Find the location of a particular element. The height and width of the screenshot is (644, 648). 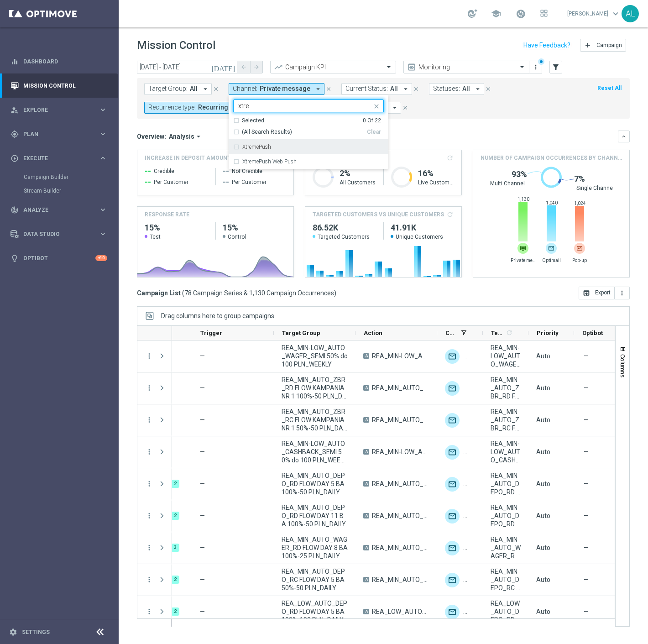

span: school is located at coordinates (496, 14).